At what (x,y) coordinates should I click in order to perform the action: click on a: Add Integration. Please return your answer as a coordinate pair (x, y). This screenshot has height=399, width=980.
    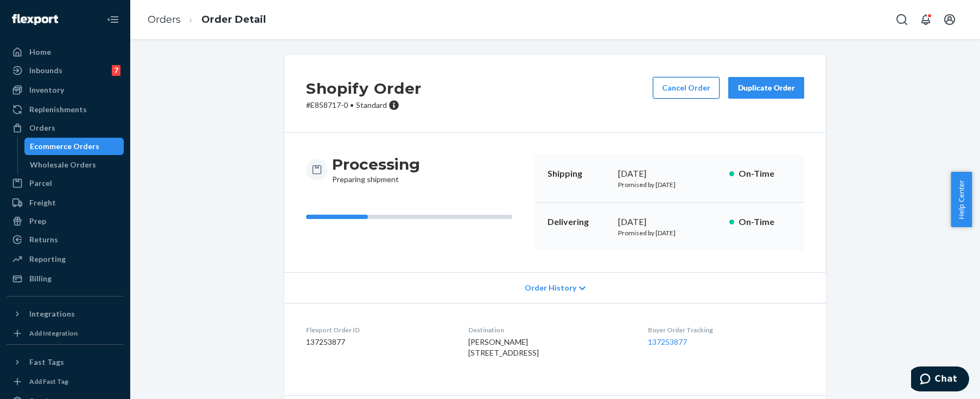
    Looking at the image, I should click on (65, 333).